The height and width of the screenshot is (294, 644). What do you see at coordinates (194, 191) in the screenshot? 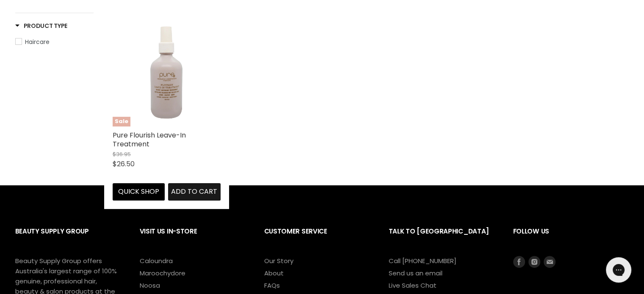
I see `span: Add to cart` at bounding box center [194, 191].